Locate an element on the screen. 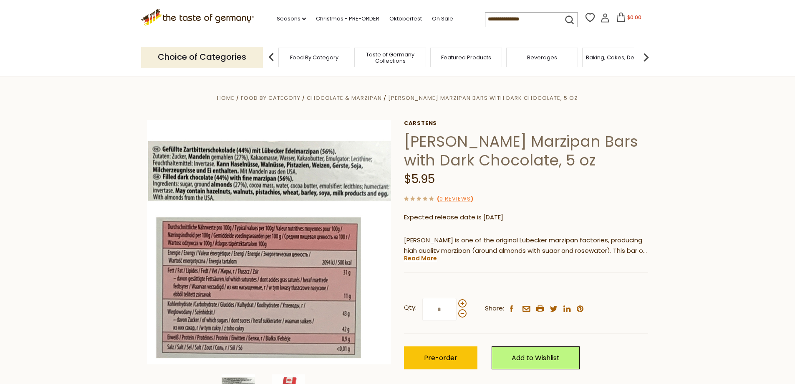  button: Pre-order is located at coordinates (441, 357).